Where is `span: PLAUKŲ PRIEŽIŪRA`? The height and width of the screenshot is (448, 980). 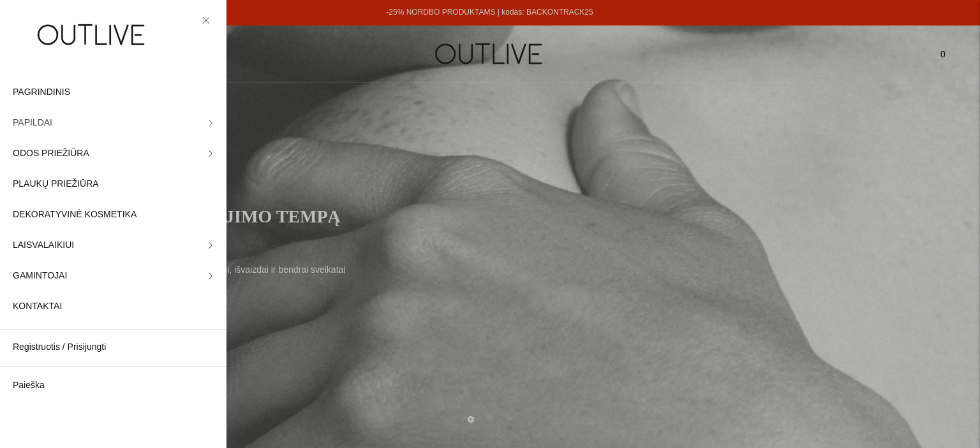 span: PLAUKŲ PRIEŽIŪRA is located at coordinates (55, 184).